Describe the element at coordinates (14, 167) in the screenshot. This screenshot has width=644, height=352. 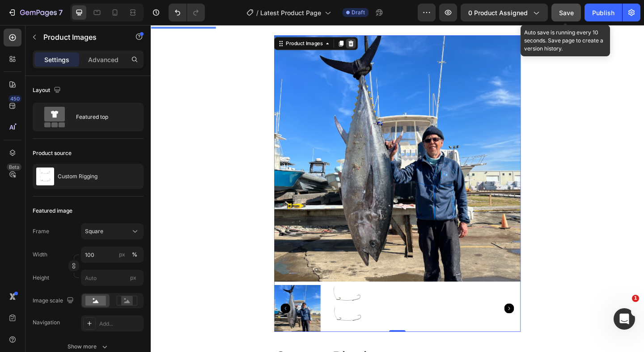
I see `div: Beta` at that location.